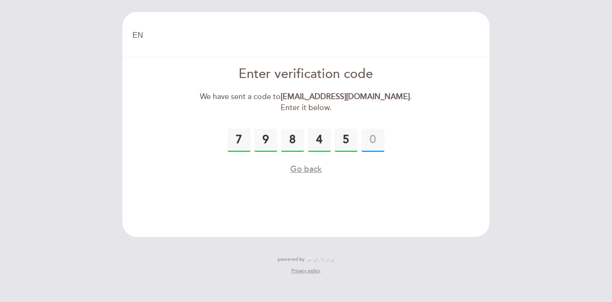 The image size is (612, 302). Describe the element at coordinates (306, 169) in the screenshot. I see `button: Go back` at that location.